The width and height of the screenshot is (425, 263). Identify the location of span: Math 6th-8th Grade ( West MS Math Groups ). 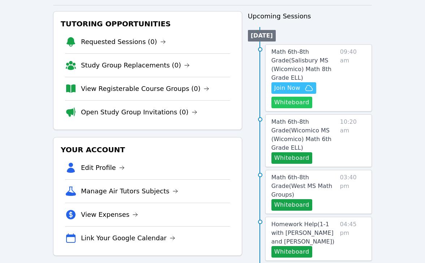
(302, 186).